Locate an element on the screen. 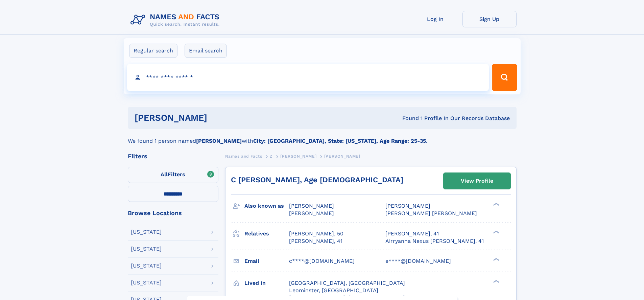  h3: Lived in is located at coordinates (267, 283).